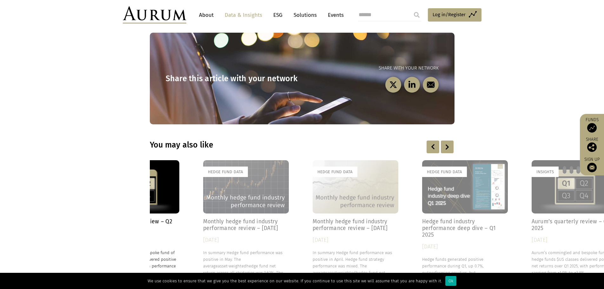 The width and height of the screenshot is (604, 289). What do you see at coordinates (393, 85) in the screenshot?
I see `img: twitter-black.svg` at bounding box center [393, 85].